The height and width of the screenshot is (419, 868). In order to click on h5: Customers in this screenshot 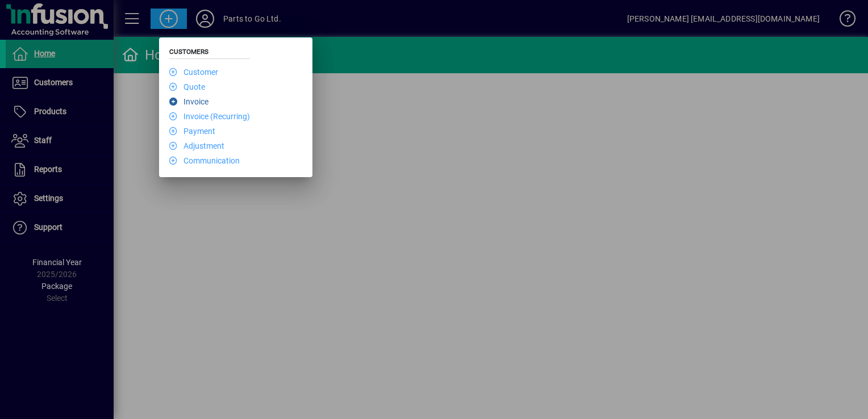, I will do `click(210, 53)`.